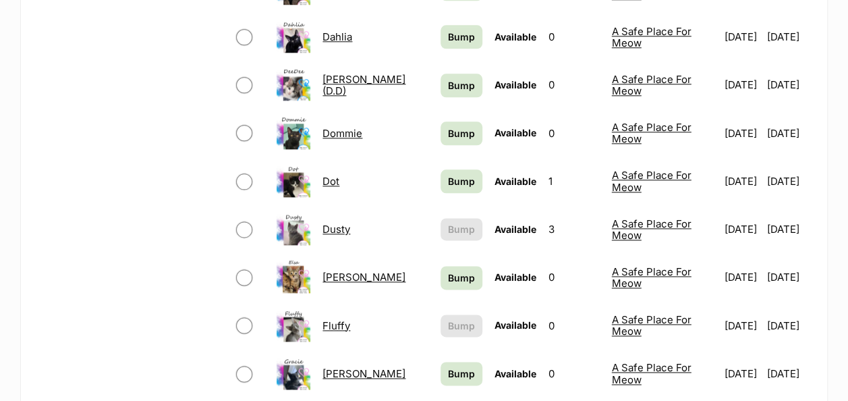 The height and width of the screenshot is (401, 848). What do you see at coordinates (342, 133) in the screenshot?
I see `a: Dommie` at bounding box center [342, 133].